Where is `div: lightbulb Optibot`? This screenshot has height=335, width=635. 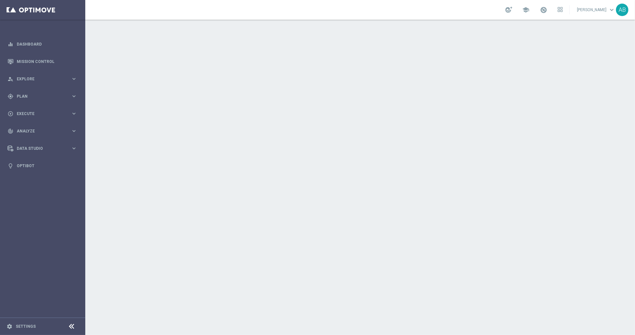 div: lightbulb Optibot is located at coordinates (42, 166).